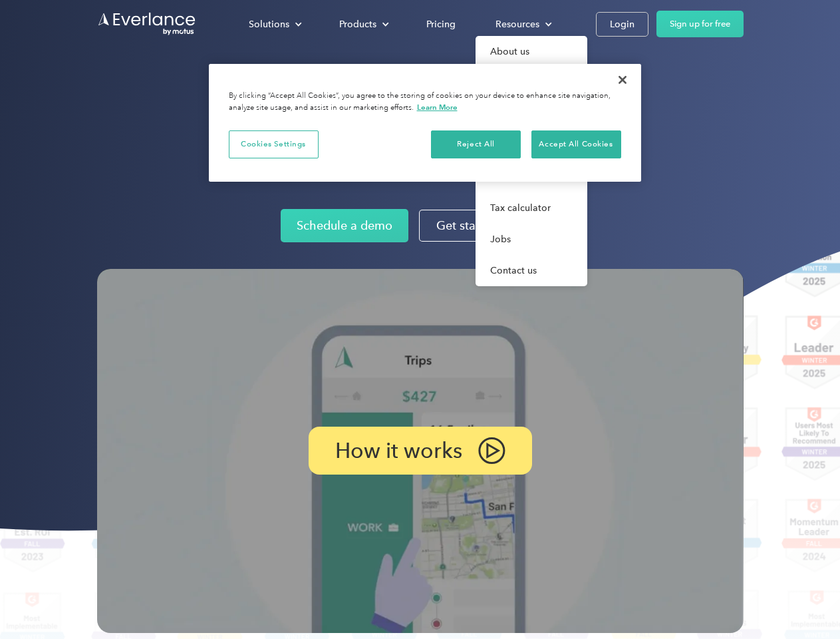  Describe the element at coordinates (437, 107) in the screenshot. I see `a: More information about your privacy, opens in a new tab` at that location.